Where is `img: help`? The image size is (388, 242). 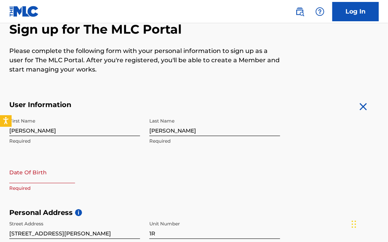 img: help is located at coordinates (320, 12).